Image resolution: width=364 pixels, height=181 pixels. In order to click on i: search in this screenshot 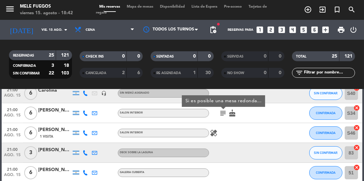, I will do `click(352, 10)`.